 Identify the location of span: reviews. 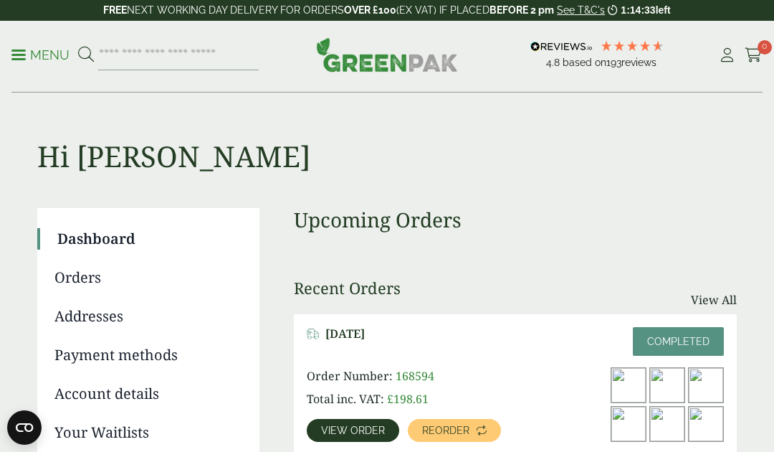
(639, 62).